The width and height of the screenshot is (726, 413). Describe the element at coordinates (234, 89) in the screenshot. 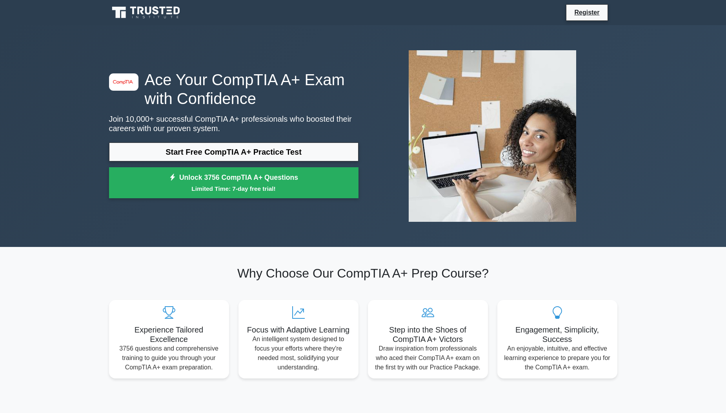

I see `h1: Ace Your CompTIA A+ Exam with Confidence` at that location.